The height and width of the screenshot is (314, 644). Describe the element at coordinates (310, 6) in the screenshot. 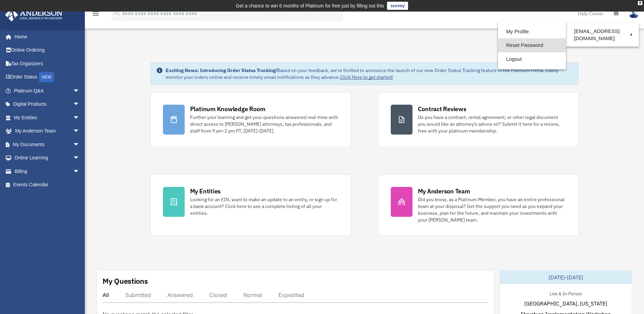

I see `div: Get a chance to win 6 months of Platinum for free just by filling out this` at that location.